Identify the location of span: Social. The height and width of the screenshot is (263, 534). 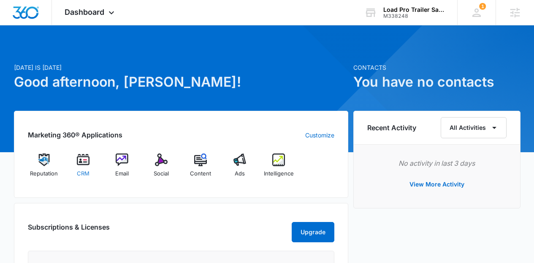
(161, 174).